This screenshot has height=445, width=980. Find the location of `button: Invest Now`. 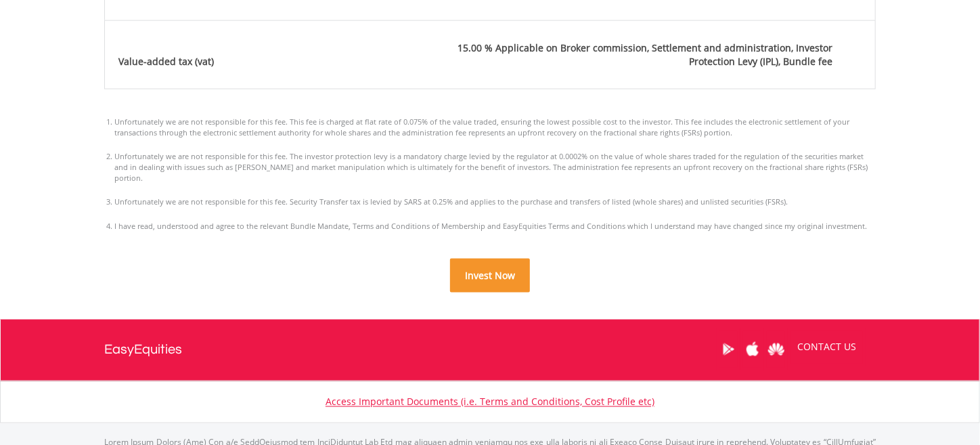

button: Invest Now is located at coordinates (490, 275).